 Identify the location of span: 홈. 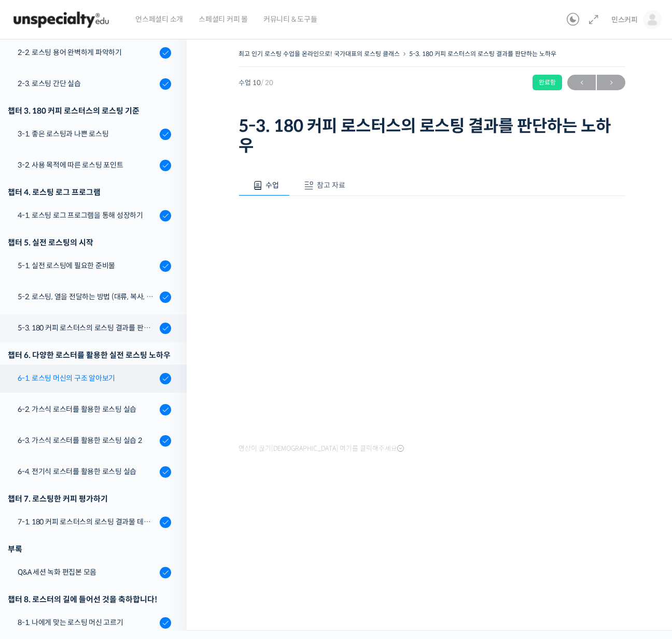
(36, 349).